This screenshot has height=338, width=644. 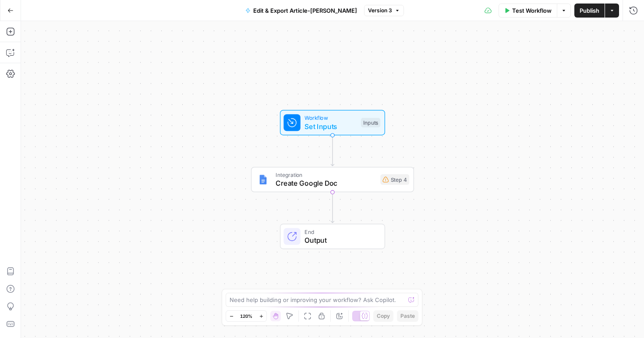 I want to click on span: Output, so click(x=340, y=239).